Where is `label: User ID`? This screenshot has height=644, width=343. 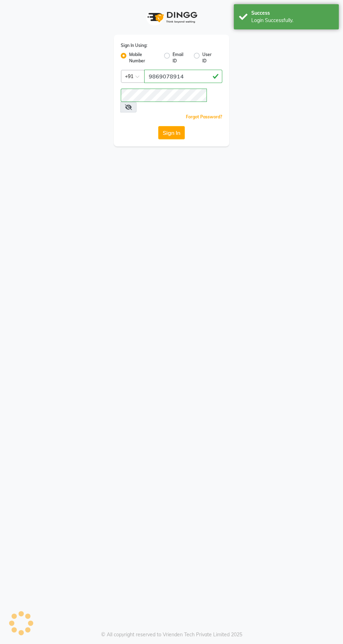 label: User ID is located at coordinates (209, 58).